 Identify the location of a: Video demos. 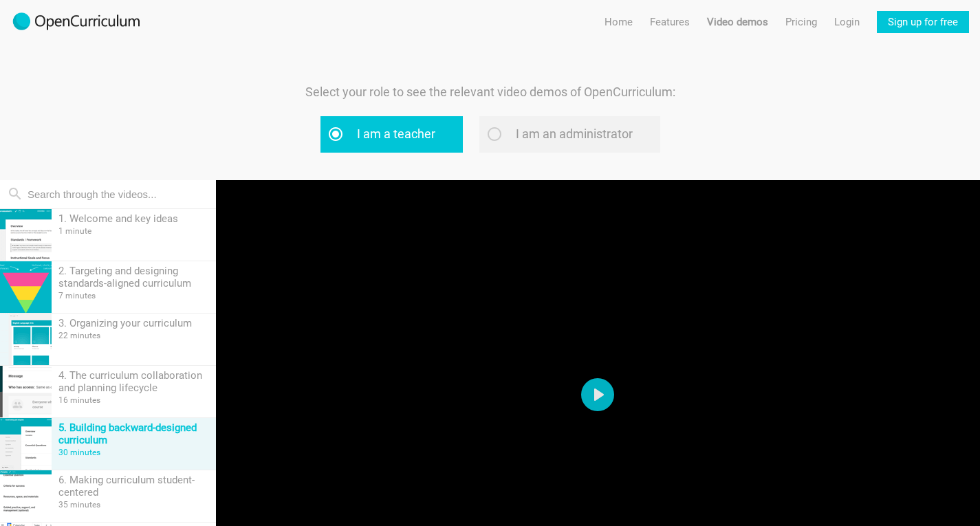
(737, 22).